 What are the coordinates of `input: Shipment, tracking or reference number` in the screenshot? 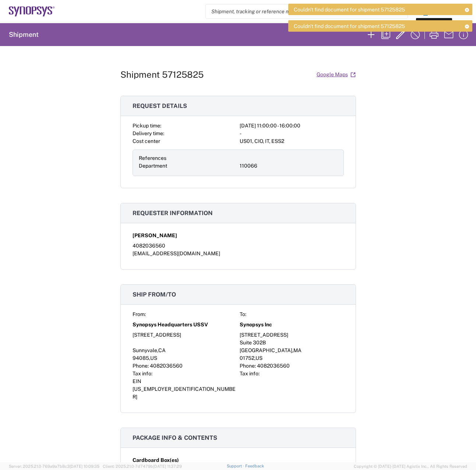 It's located at (301, 12).